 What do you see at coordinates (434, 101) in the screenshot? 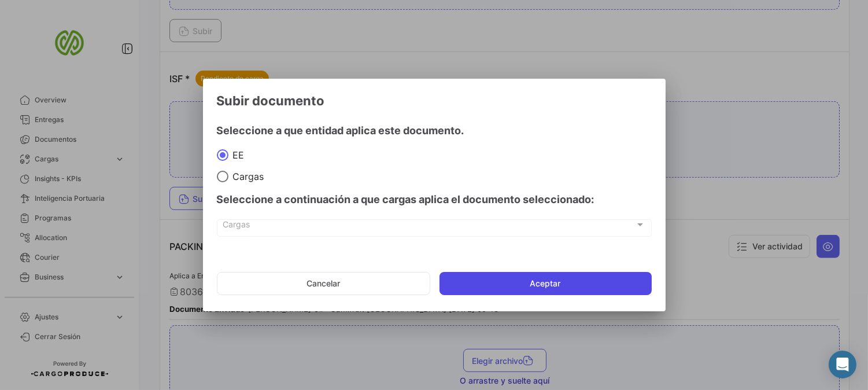
I see `h3: Subir documento` at bounding box center [434, 101].